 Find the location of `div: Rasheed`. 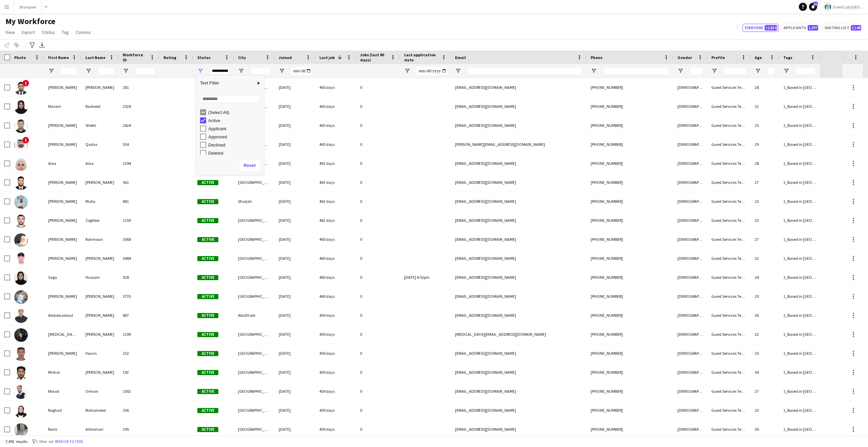

div: Rasheed is located at coordinates (100, 106).